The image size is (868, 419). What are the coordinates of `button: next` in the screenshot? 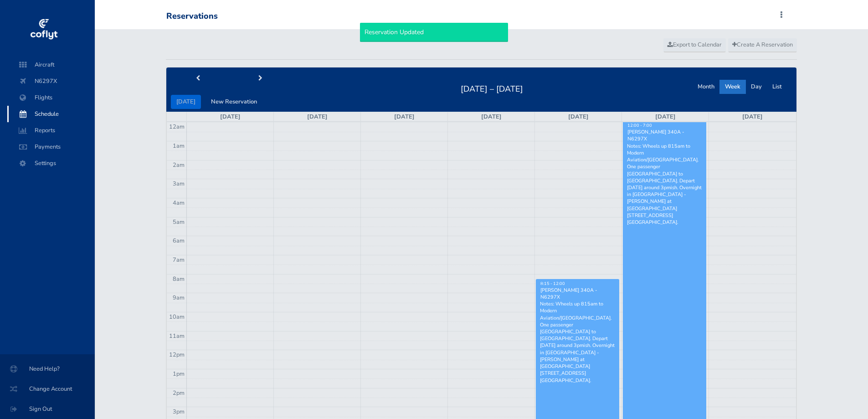 It's located at (261, 78).